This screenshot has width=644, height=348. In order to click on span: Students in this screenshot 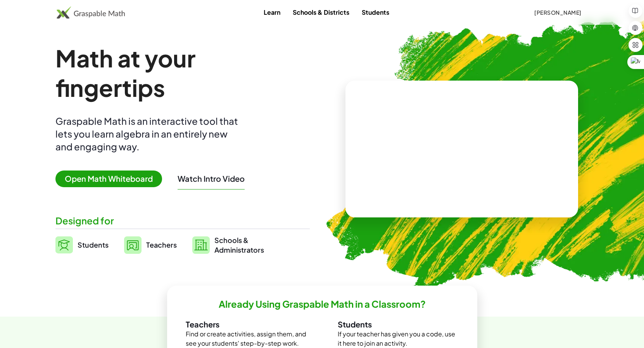, I will do `click(93, 245)`.